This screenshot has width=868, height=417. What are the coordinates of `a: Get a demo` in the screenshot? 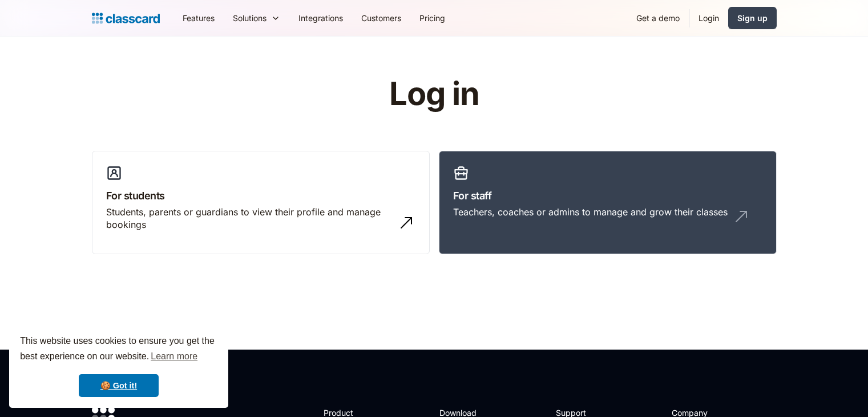 It's located at (658, 17).